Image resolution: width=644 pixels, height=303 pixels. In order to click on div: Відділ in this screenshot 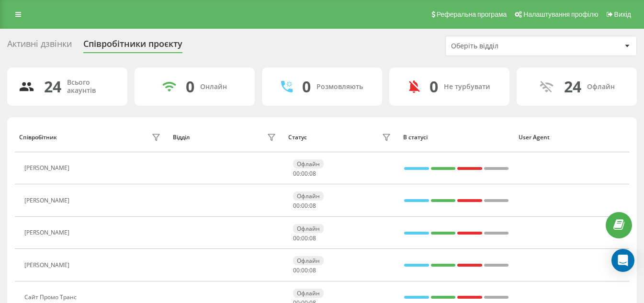, I will do `click(181, 137)`.